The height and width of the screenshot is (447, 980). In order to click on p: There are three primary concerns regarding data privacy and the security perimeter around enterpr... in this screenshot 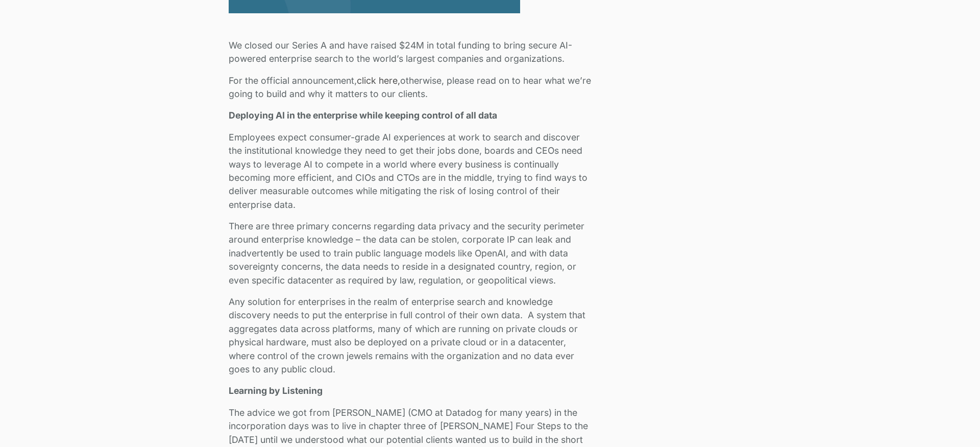, I will do `click(411, 254)`.